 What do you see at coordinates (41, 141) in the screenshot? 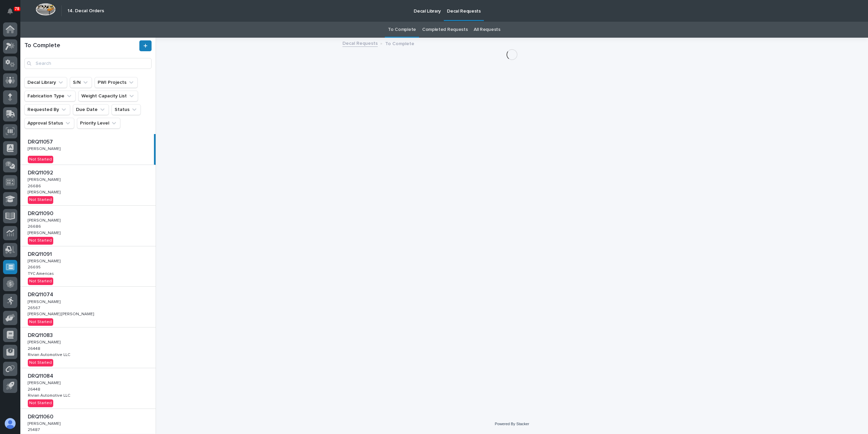
I see `p: DRQ11057` at bounding box center [41, 141].